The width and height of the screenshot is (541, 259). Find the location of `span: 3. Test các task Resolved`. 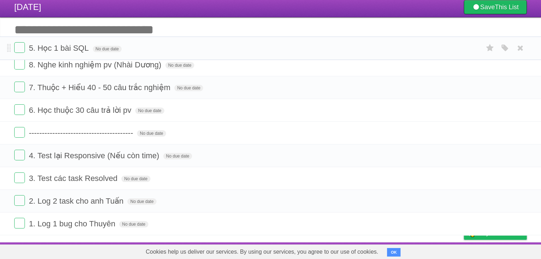

span: 3. Test các task Resolved is located at coordinates (74, 178).